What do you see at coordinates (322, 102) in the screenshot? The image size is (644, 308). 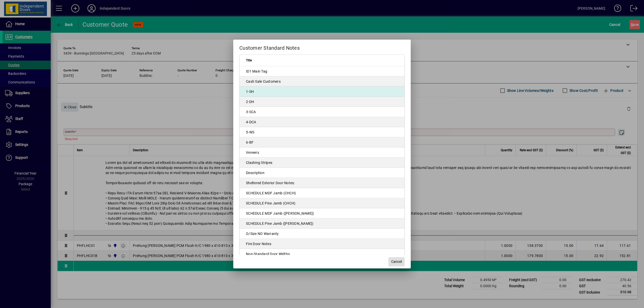 I see `td: 2-DH` at bounding box center [322, 102].